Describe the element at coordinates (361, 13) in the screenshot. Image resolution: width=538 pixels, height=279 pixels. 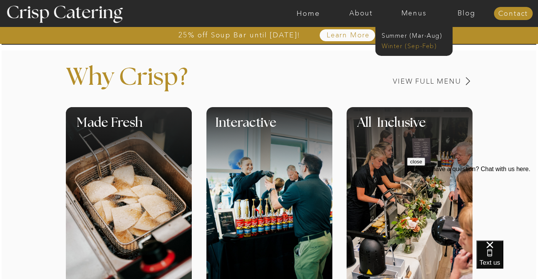
I see `nav: About` at that location.